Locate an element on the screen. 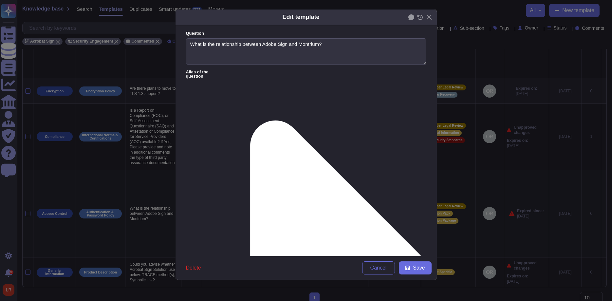 This screenshot has width=612, height=301. button: Close is located at coordinates (429, 17).